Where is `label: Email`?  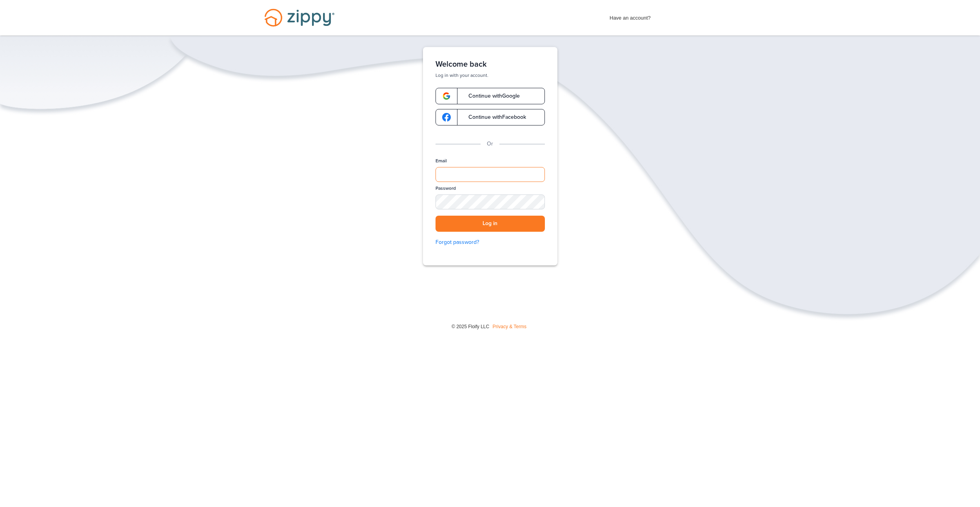
label: Email is located at coordinates (441, 161).